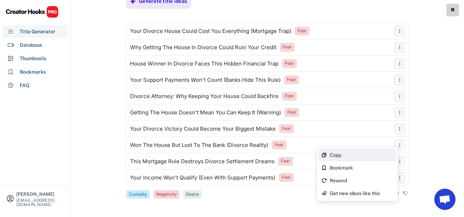 The image size is (464, 217). What do you see at coordinates (362, 168) in the screenshot?
I see `div: Bookmark` at bounding box center [362, 168].